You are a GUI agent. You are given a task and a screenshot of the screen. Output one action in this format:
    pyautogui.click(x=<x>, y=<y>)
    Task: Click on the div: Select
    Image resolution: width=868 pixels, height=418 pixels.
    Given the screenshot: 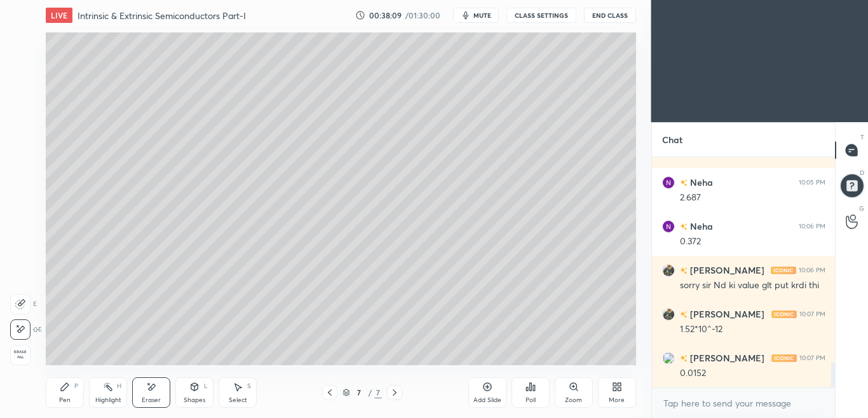 What is the action you would take?
    pyautogui.click(x=238, y=400)
    